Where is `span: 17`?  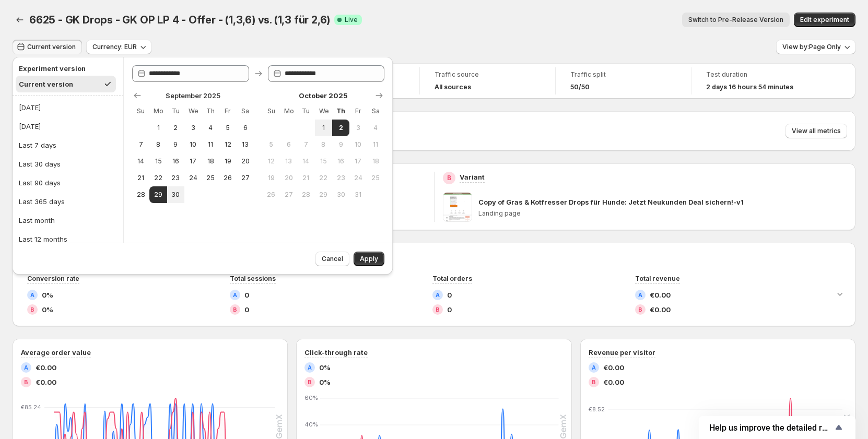 span: 17 is located at coordinates (358, 162).